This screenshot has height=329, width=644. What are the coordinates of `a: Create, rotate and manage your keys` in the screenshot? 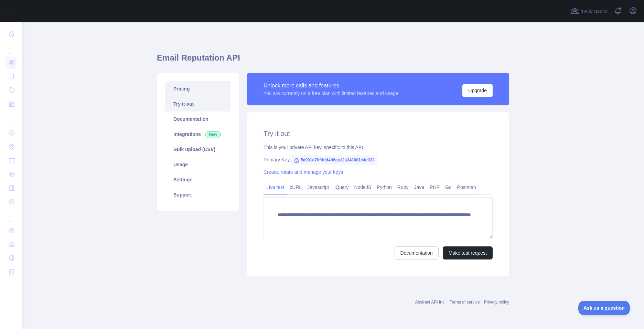 It's located at (303, 172).